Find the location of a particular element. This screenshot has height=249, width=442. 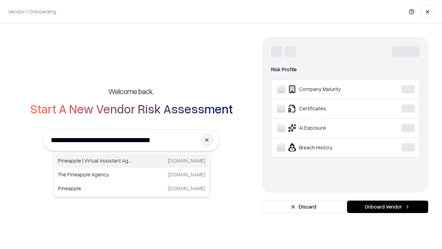

div: Company Maturity is located at coordinates (329, 89).